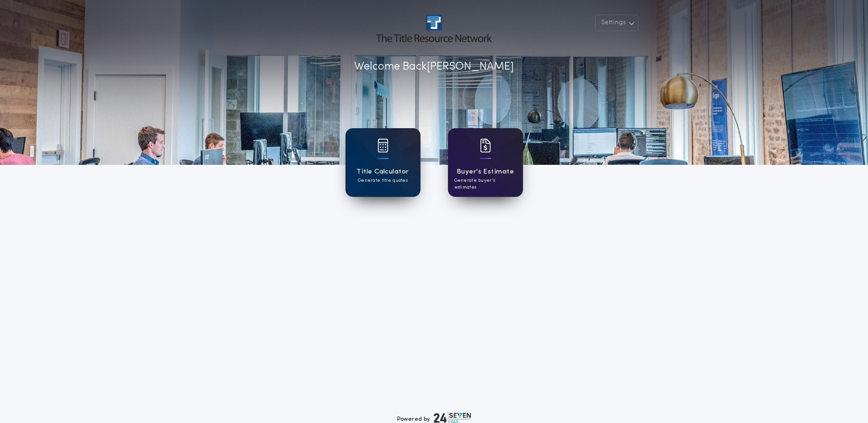  I want to click on a: card iconTitle CalculatorGenerate title quotes, so click(383, 162).